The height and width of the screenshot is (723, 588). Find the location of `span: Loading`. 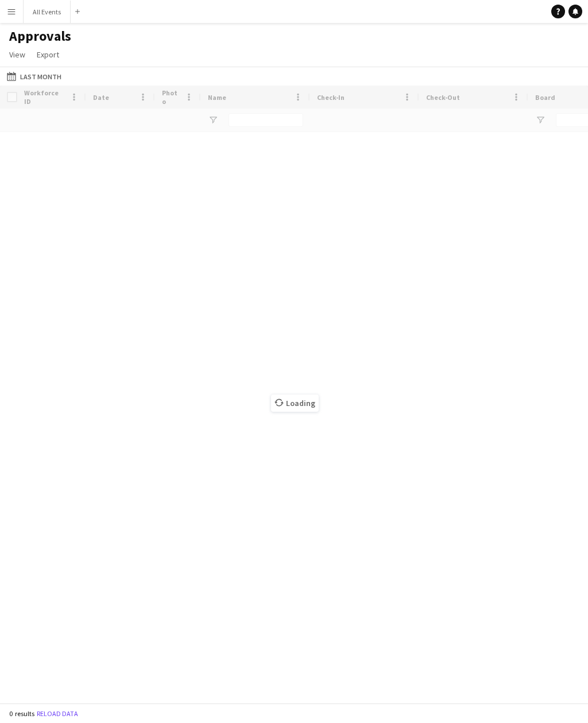

span: Loading is located at coordinates (295, 403).